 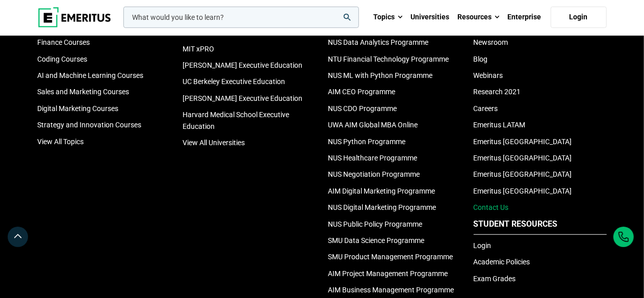 What do you see at coordinates (362, 109) in the screenshot?
I see `a: NUS CDO Programme` at bounding box center [362, 109].